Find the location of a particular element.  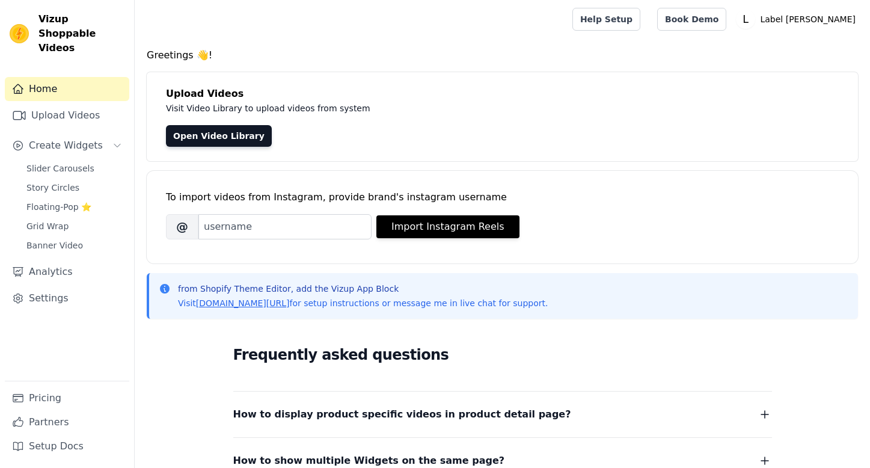

span: Create Widgets is located at coordinates (66, 146).